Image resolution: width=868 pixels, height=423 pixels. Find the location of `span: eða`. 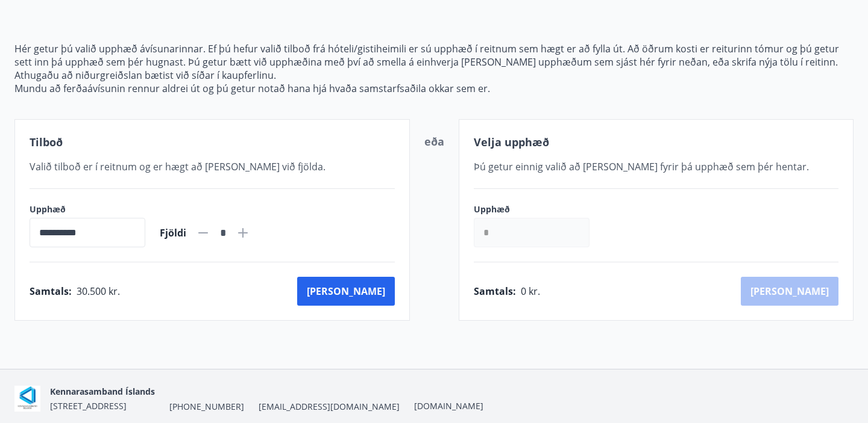

span: eða is located at coordinates (434, 142).